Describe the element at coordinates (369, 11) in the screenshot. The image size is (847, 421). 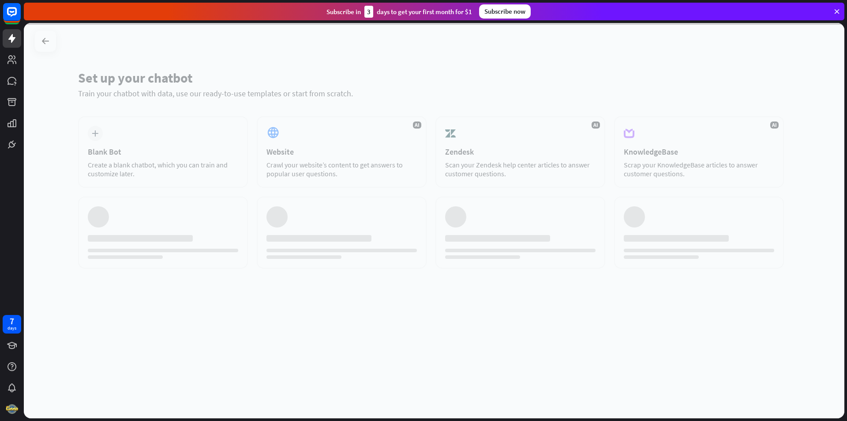
I see `div: 3` at that location.